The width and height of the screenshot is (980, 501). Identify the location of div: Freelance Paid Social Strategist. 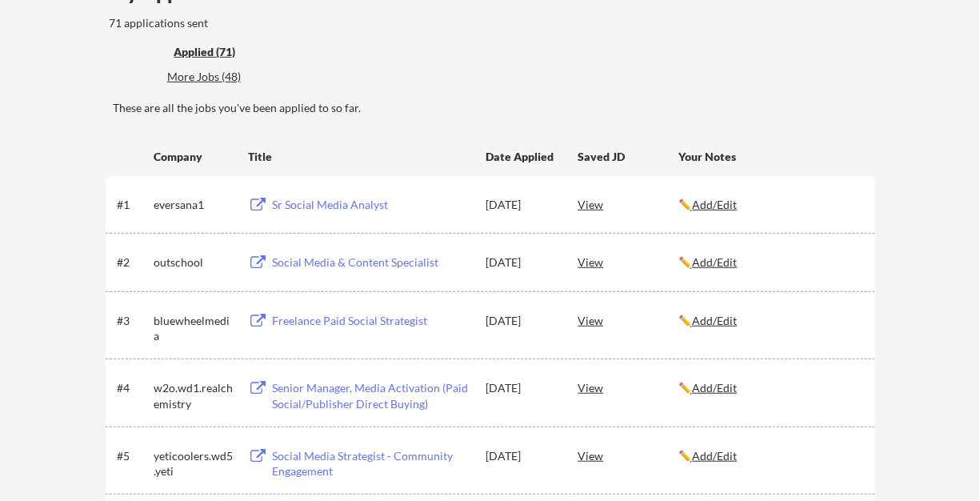
(371, 321).